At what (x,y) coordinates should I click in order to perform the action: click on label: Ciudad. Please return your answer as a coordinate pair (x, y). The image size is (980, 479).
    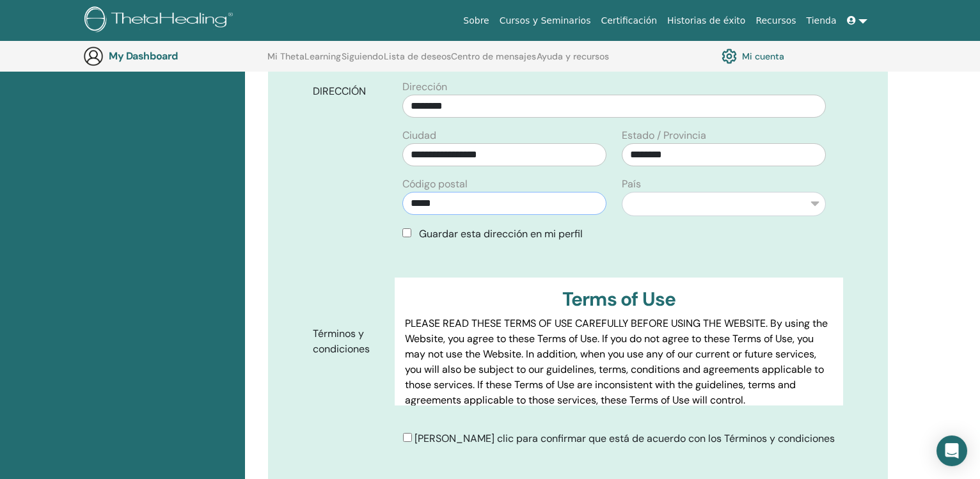
    Looking at the image, I should click on (419, 135).